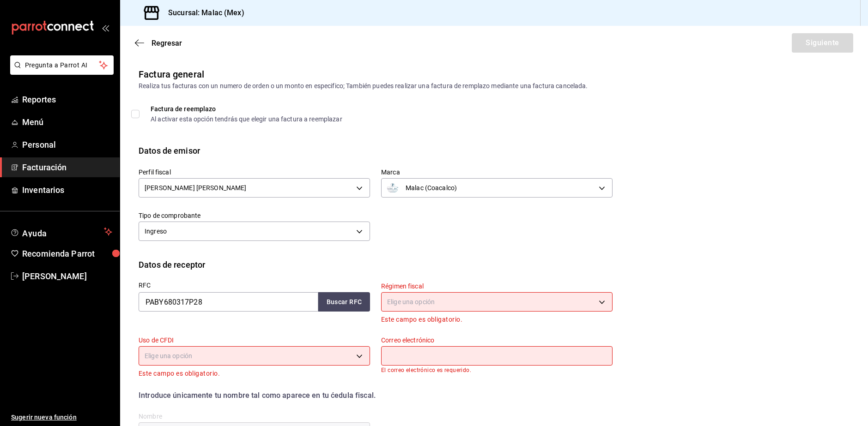 This screenshot has width=868, height=426. What do you see at coordinates (166, 43) in the screenshot?
I see `span: Regresar` at bounding box center [166, 43].